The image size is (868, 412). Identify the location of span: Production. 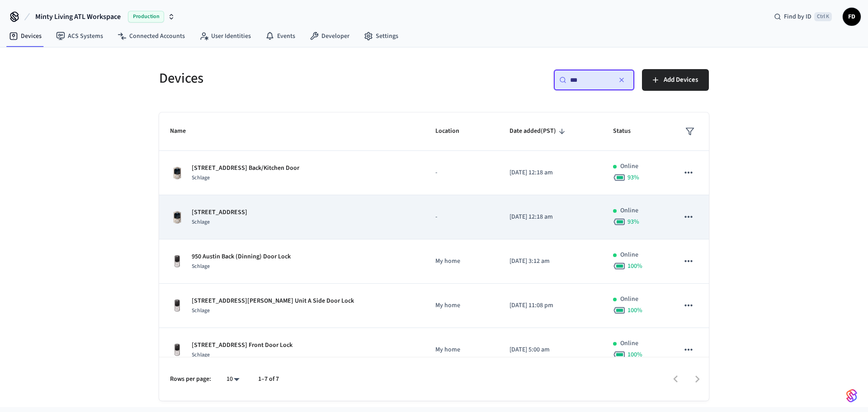
(146, 17).